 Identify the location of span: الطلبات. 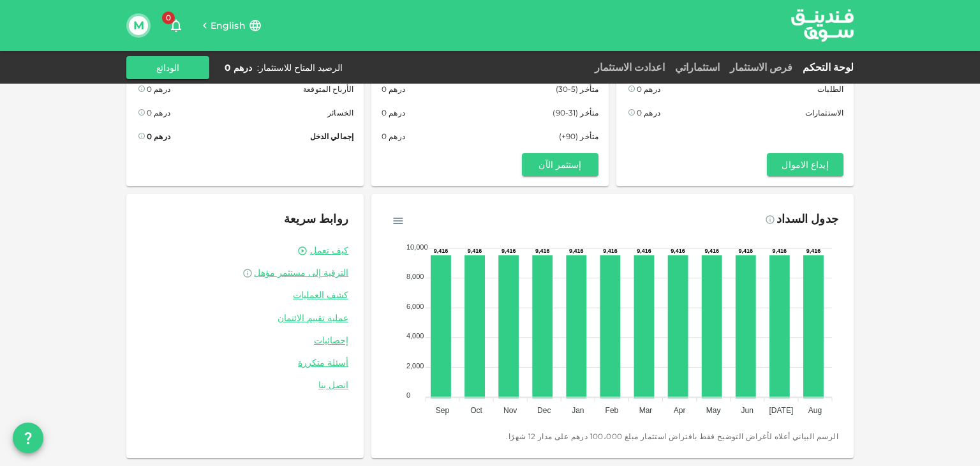
(830, 89).